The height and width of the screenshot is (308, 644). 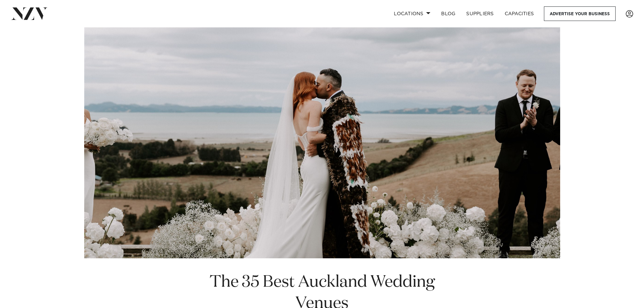 I want to click on img: nzv-logo.png, so click(x=29, y=14).